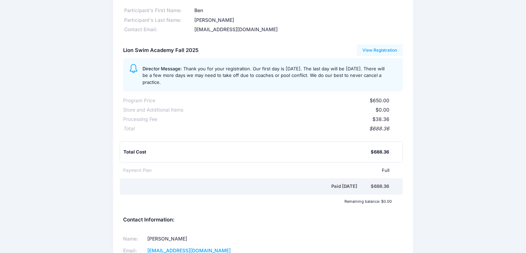 This screenshot has width=526, height=253. I want to click on div: Total Cost, so click(247, 152).